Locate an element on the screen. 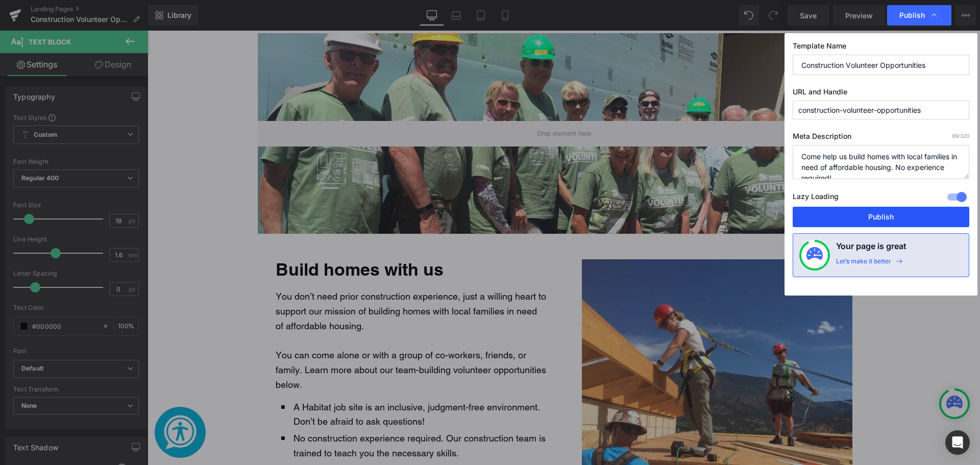 This screenshot has width=980, height=465. span: Publish is located at coordinates (912, 15).